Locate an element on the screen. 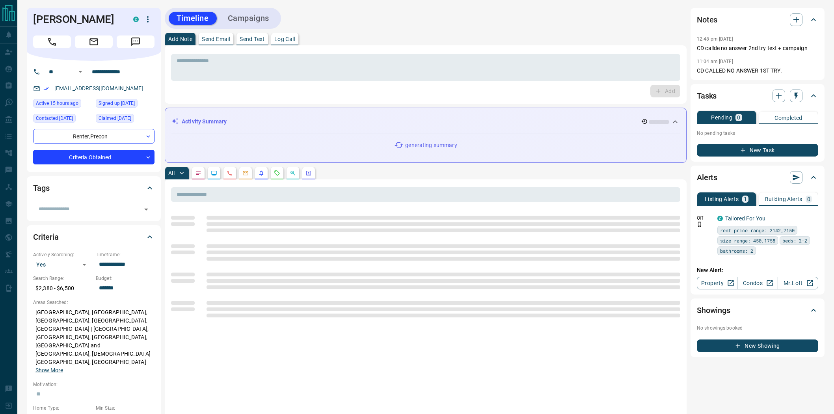  p: Search Range: is located at coordinates (62, 278).